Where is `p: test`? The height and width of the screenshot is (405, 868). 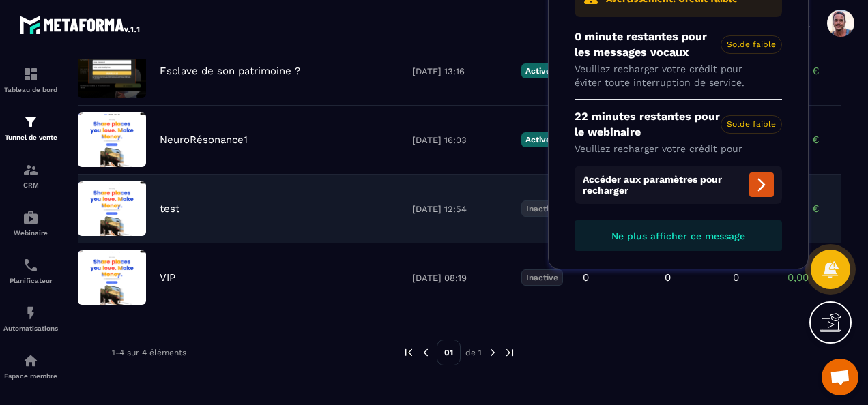 p: test is located at coordinates (169, 209).